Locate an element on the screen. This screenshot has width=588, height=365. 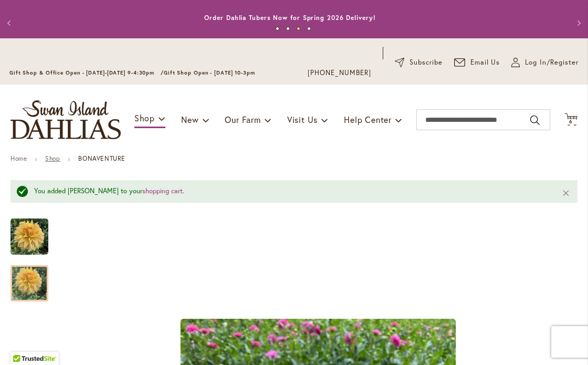
span: 6 is located at coordinates (570, 121).